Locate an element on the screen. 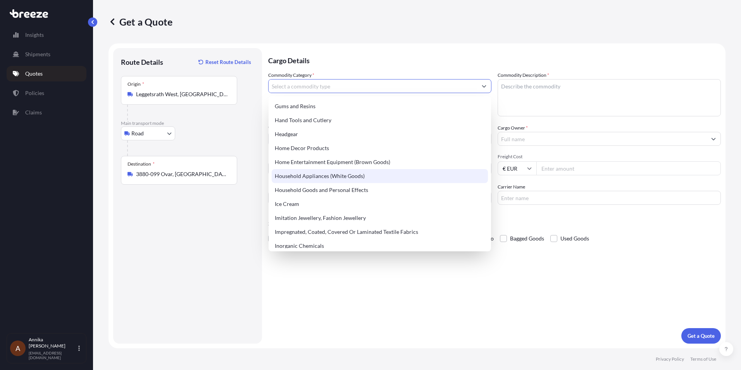 This screenshot has height=370, width=741. label: Booking Reference is located at coordinates (288, 187).